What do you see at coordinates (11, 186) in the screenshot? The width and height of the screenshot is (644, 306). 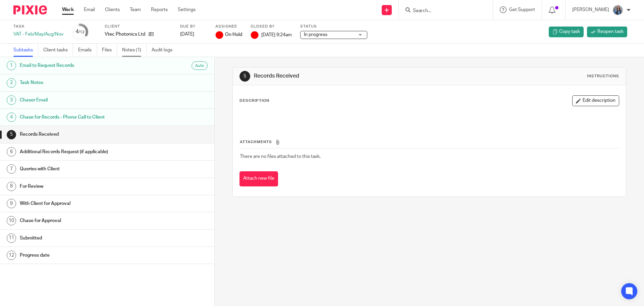 I see `div: 8` at bounding box center [11, 186].